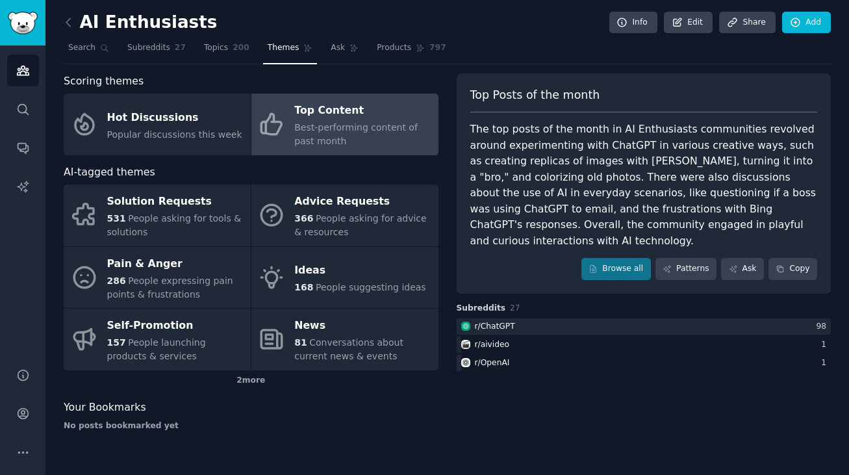 The image size is (849, 475). I want to click on span: Search, so click(82, 48).